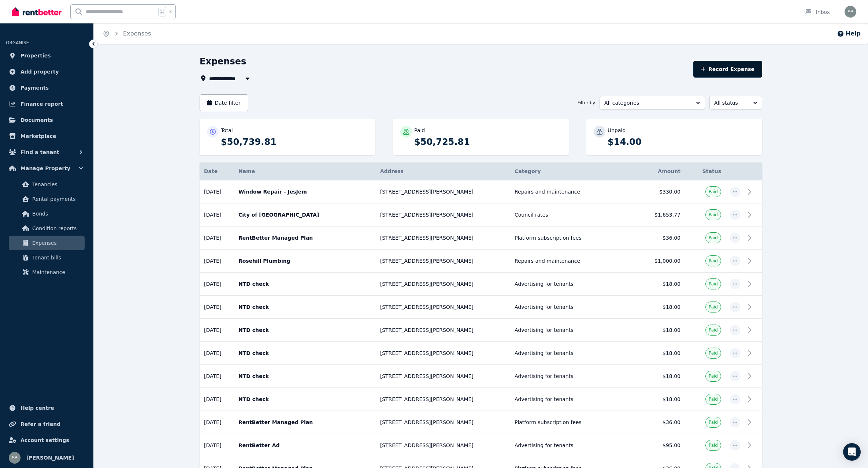 This screenshot has height=468, width=868. What do you see at coordinates (848, 33) in the screenshot?
I see `button: Help` at bounding box center [848, 33].